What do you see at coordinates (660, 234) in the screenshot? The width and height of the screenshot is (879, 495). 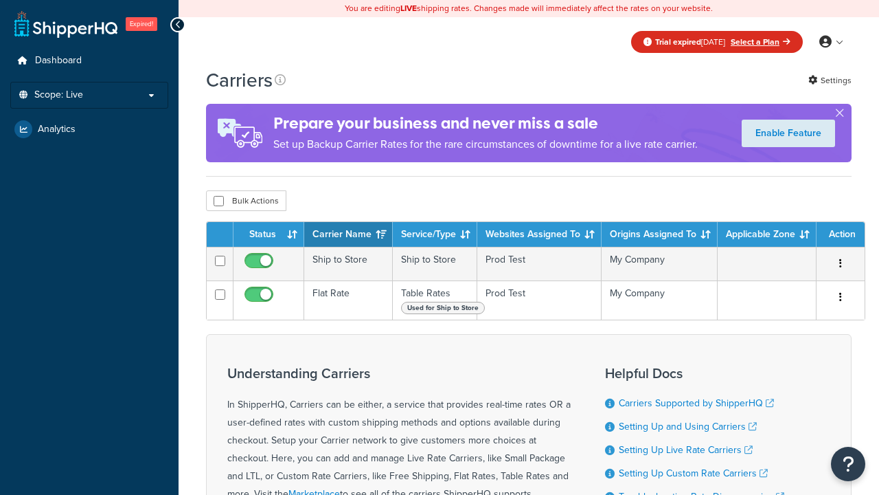 I see `th: Origins Assigned To: activate to sort column ascending` at bounding box center [660, 234].